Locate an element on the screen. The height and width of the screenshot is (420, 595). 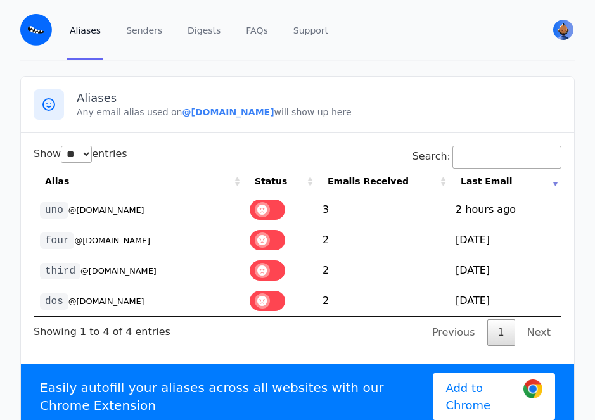
a: Add to Chrome is located at coordinates (494, 397).